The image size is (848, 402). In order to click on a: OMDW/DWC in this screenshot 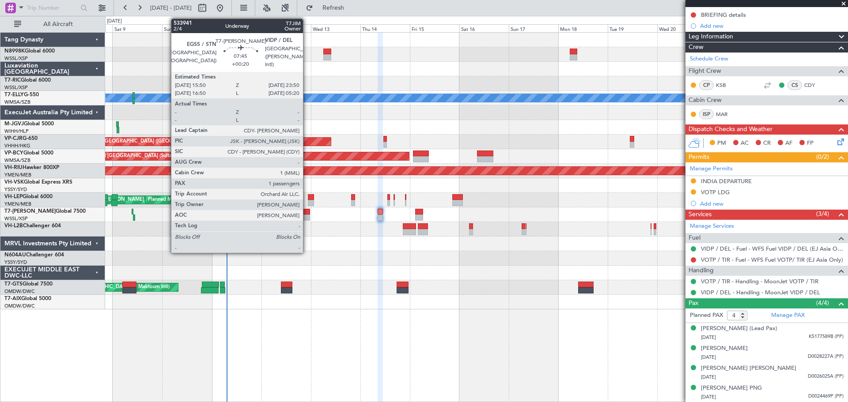, I will do `click(19, 291)`.